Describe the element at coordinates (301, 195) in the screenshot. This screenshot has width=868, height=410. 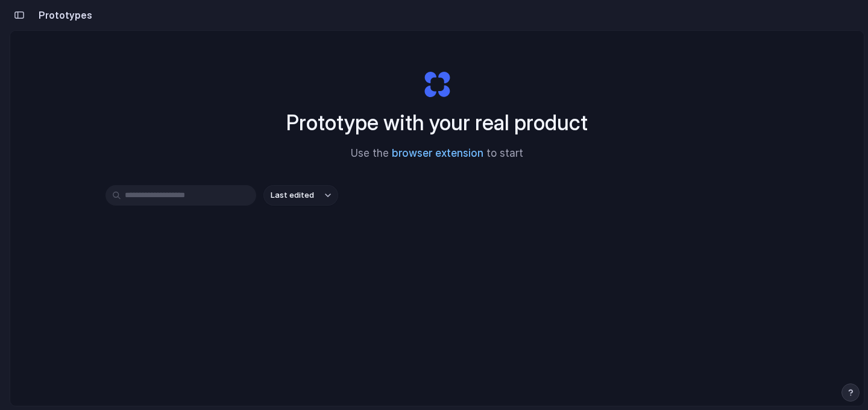
I see `button: Last edited` at that location.